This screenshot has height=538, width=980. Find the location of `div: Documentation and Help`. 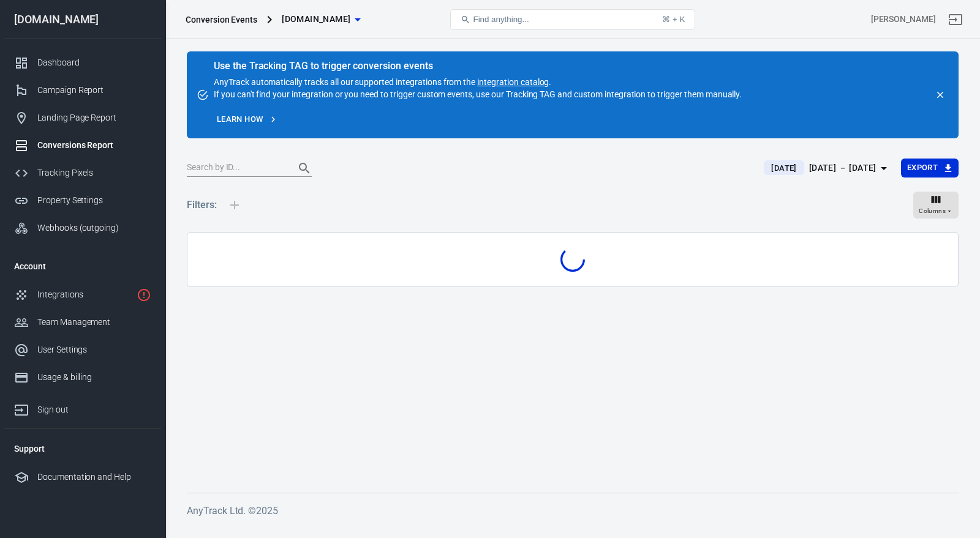

div: Documentation and Help is located at coordinates (94, 476).